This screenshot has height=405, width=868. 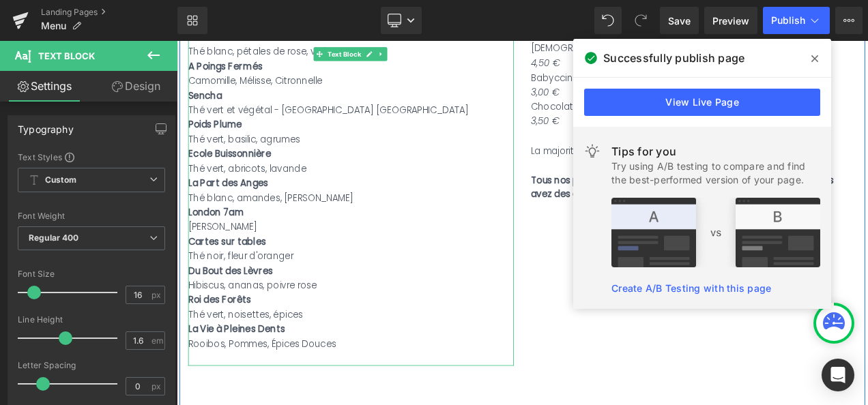 I want to click on a: New Library, so click(x=192, y=21).